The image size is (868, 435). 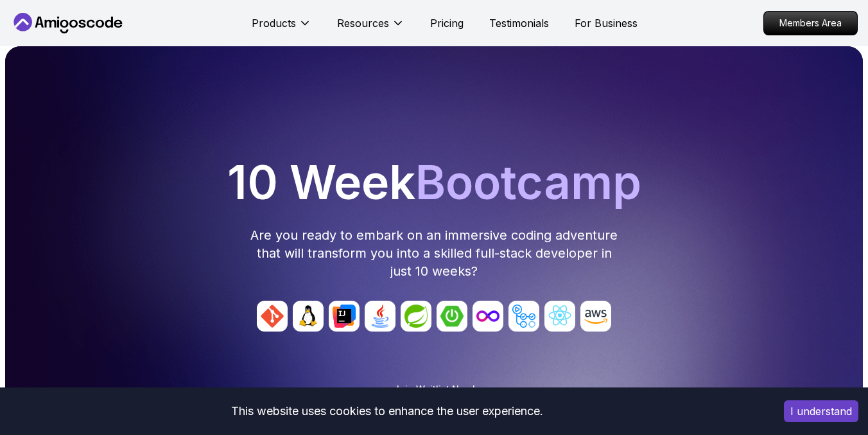 What do you see at coordinates (821, 411) in the screenshot?
I see `button: Accept cookies` at bounding box center [821, 411].